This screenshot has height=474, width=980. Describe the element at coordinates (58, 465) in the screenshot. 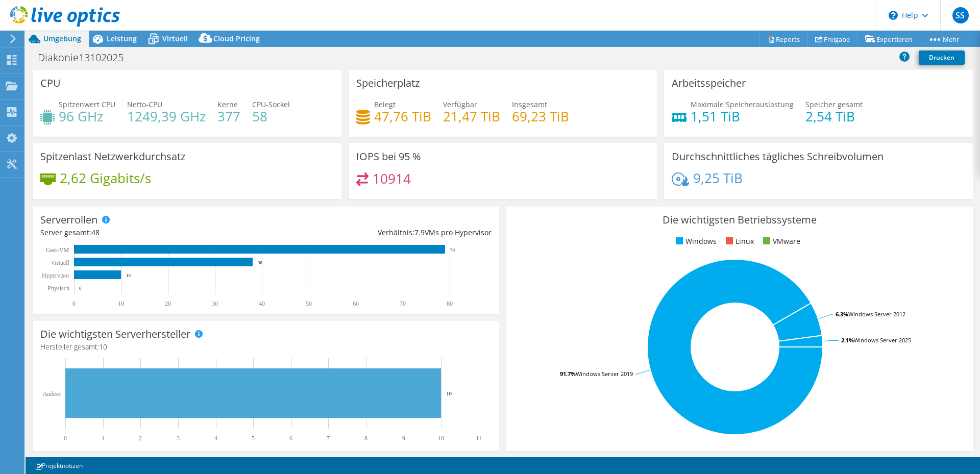

I see `a: Projektnotizen` at that location.